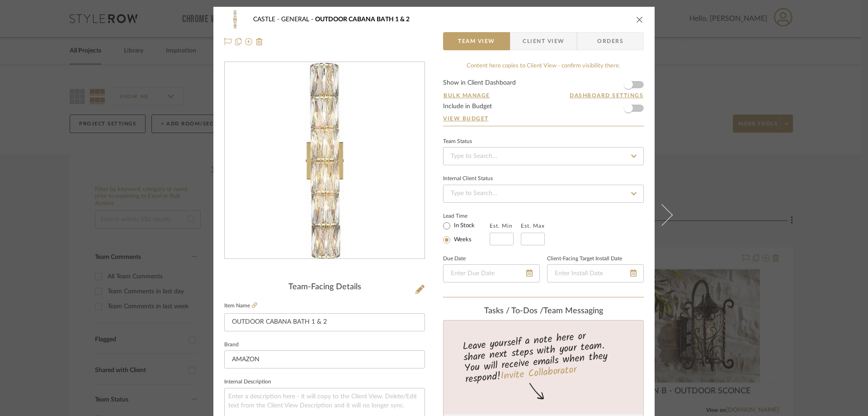 The width and height of the screenshot is (868, 416). What do you see at coordinates (325, 322) in the screenshot?
I see `input: Enter Item Name` at bounding box center [325, 322].